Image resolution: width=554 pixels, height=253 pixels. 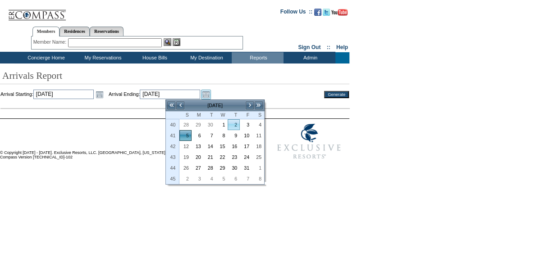 What do you see at coordinates (222, 179) in the screenshot?
I see `td: Wednesday, November 05, 2025` at bounding box center [222, 179].